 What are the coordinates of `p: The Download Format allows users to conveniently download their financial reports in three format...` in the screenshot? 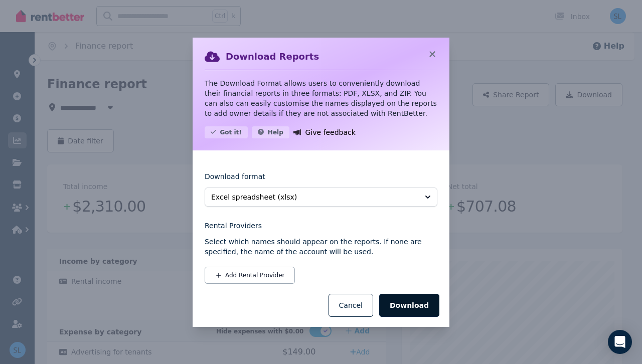 It's located at (321, 98).